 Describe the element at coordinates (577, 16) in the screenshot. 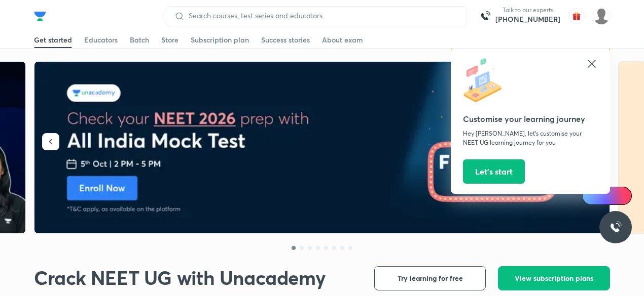

I see `img: avatar` at that location.